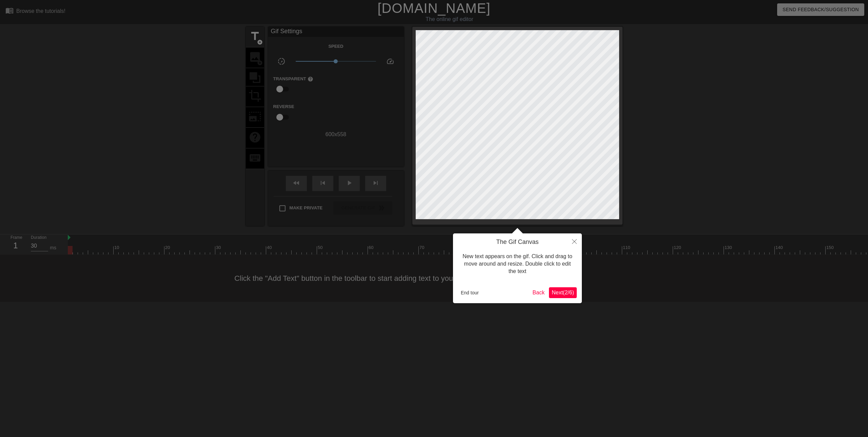 Image resolution: width=868 pixels, height=437 pixels. I want to click on h4: The Gif Canvas, so click(517, 242).